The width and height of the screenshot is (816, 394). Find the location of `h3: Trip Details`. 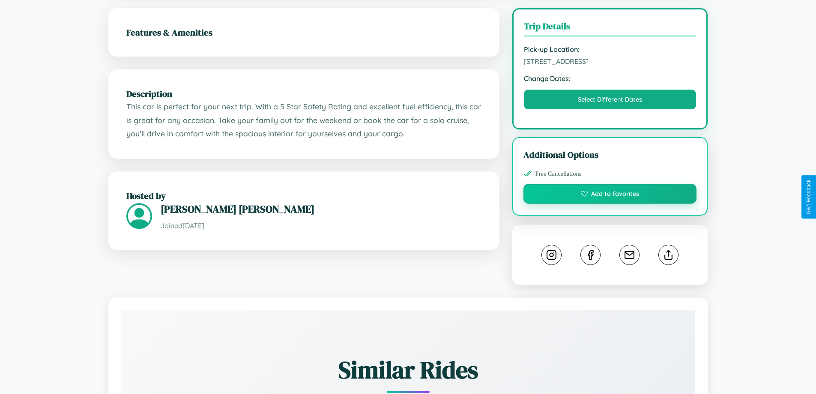

h3: Trip Details is located at coordinates (610, 28).